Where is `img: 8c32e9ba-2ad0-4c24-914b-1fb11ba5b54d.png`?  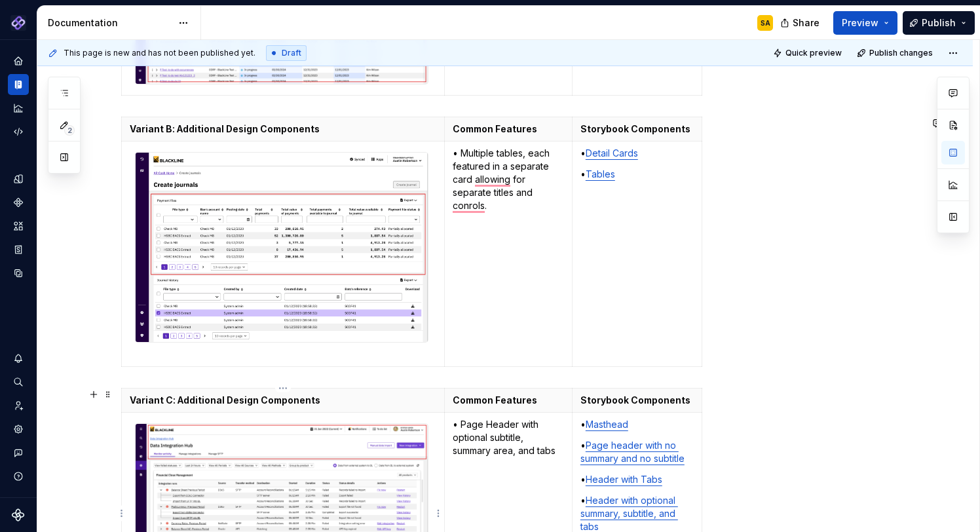
img: 8c32e9ba-2ad0-4c24-914b-1fb11ba5b54d.png is located at coordinates (281, 247).